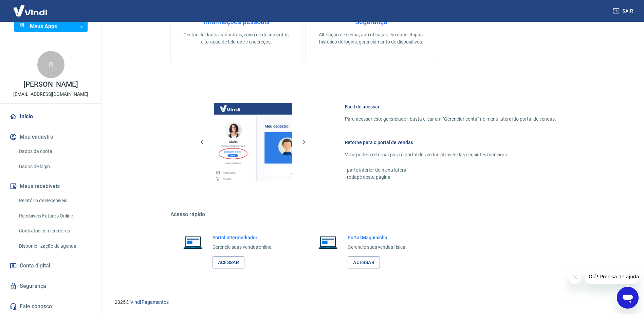 This screenshot has height=314, width=644. What do you see at coordinates (149, 302) in the screenshot?
I see `a: Vindi Pagamentos` at bounding box center [149, 302].